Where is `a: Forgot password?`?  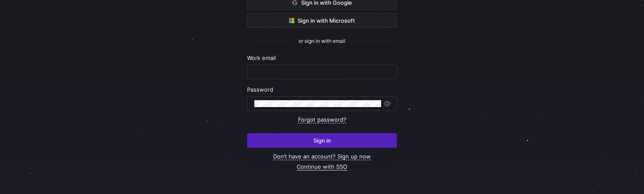 a: Forgot password? is located at coordinates (322, 120).